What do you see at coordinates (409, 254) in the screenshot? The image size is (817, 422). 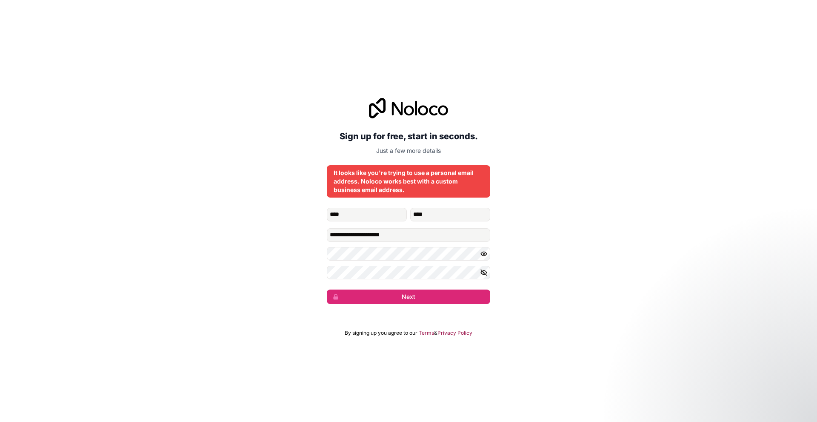 I see `input: Password` at bounding box center [409, 254].